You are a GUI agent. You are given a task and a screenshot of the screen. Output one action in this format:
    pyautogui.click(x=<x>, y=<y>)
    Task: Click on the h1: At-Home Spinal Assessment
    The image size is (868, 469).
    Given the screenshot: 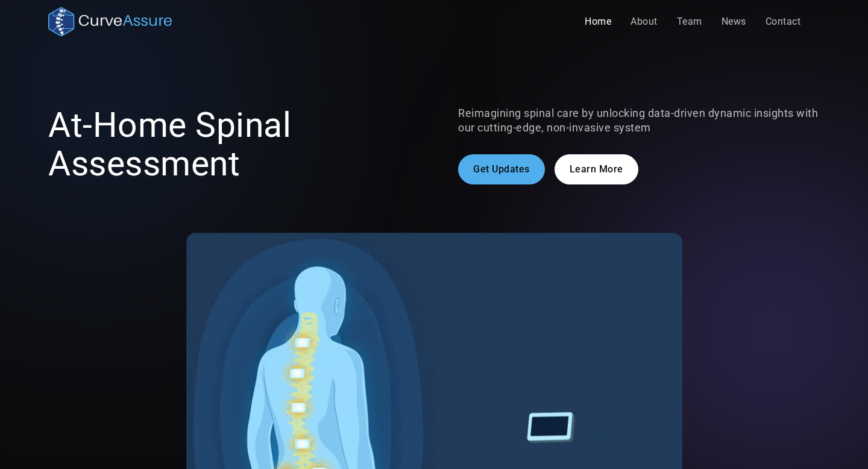 What is the action you would take?
    pyautogui.click(x=229, y=145)
    